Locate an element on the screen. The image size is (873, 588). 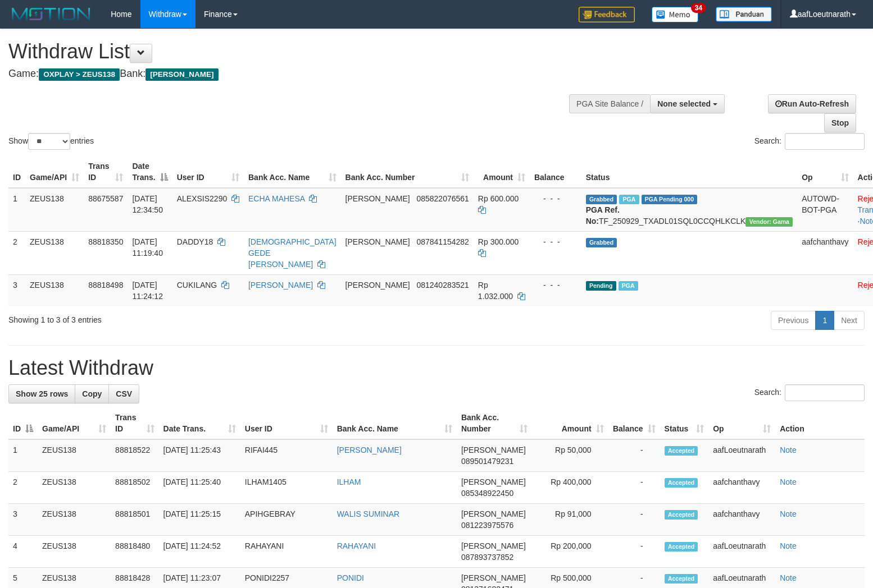
div: PGA Site Balance / is located at coordinates (610, 104).